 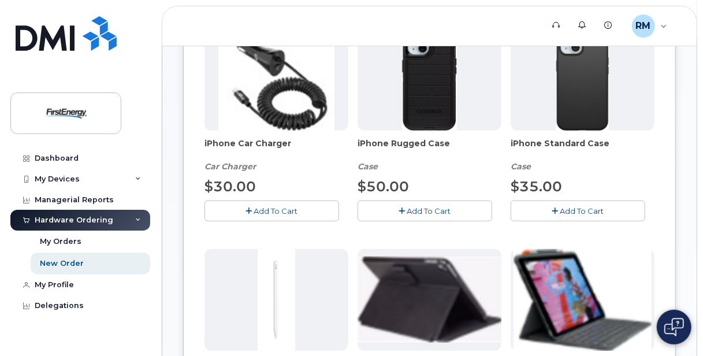 I want to click on img: keyboard.png, so click(x=582, y=300).